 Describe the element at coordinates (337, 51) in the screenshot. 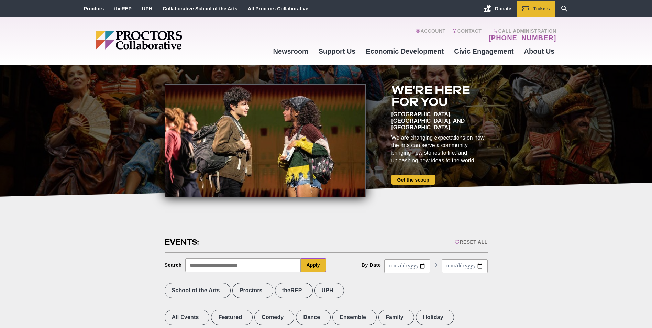

I see `a: Support Us` at that location.